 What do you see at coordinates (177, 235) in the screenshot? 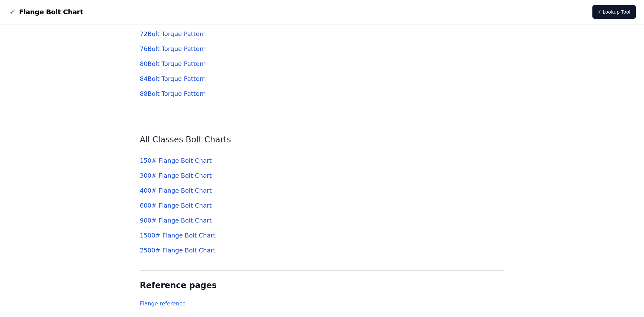
I see `a: 1500# Flange Bolt Chart` at bounding box center [177, 235].